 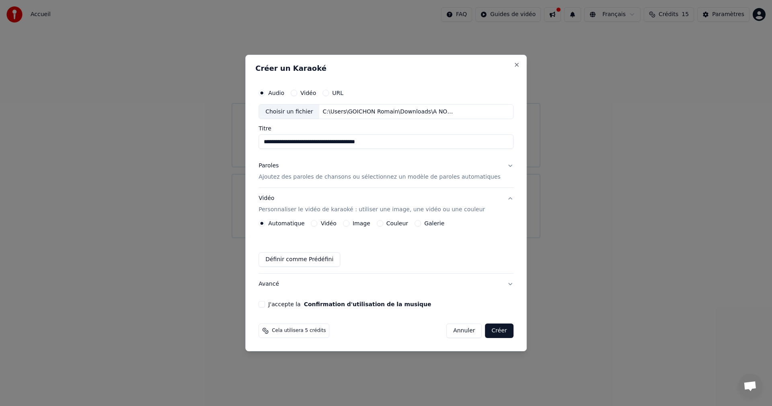 What do you see at coordinates (362, 223) in the screenshot?
I see `label: Image` at bounding box center [362, 223].